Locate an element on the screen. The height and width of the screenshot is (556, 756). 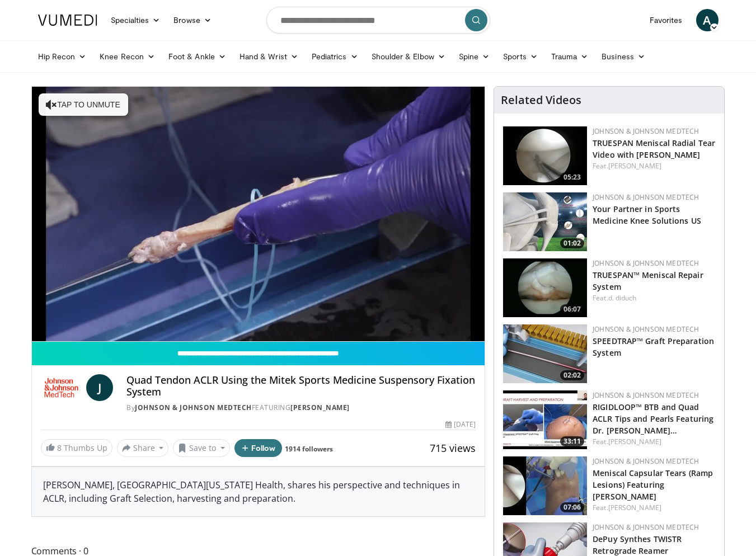
a: Shoulder & Elbow is located at coordinates (409, 57).